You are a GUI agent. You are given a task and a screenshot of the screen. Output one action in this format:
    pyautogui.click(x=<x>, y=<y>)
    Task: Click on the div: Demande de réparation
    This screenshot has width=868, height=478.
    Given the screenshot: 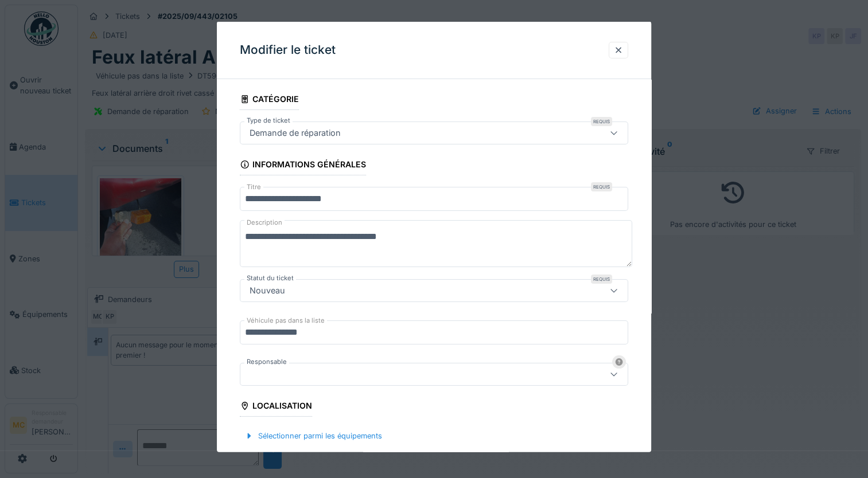 What is the action you would take?
    pyautogui.click(x=294, y=133)
    